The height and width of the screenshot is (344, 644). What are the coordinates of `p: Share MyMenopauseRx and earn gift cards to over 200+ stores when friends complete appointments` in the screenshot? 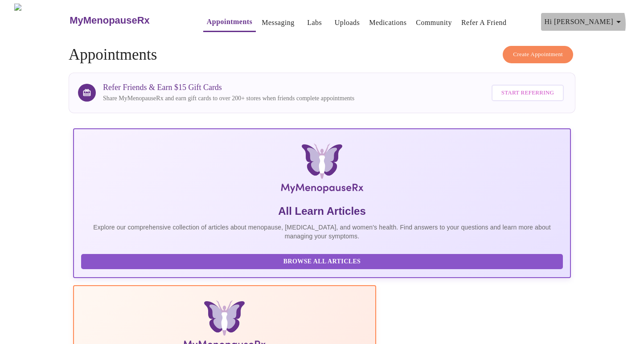 It's located at (228, 99).